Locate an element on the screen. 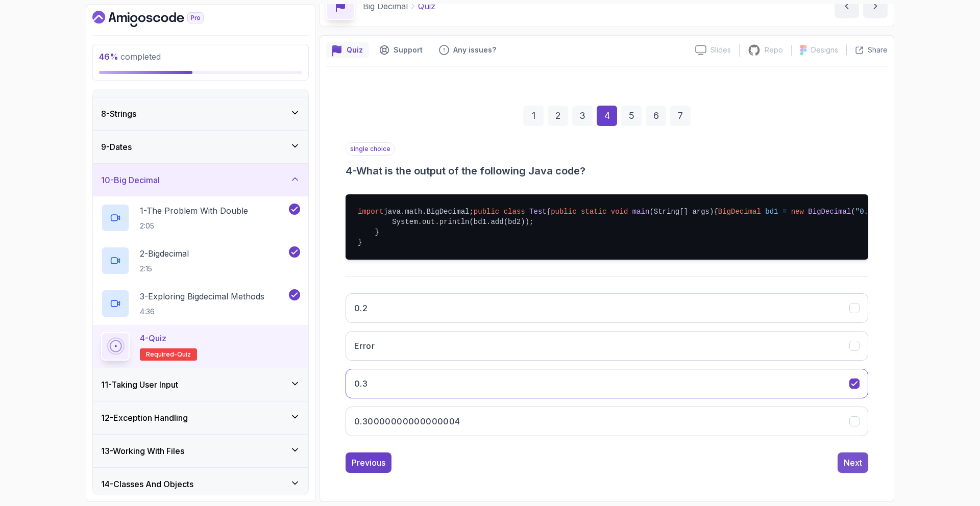 The image size is (980, 506). p: single choice is located at coordinates (370, 149).